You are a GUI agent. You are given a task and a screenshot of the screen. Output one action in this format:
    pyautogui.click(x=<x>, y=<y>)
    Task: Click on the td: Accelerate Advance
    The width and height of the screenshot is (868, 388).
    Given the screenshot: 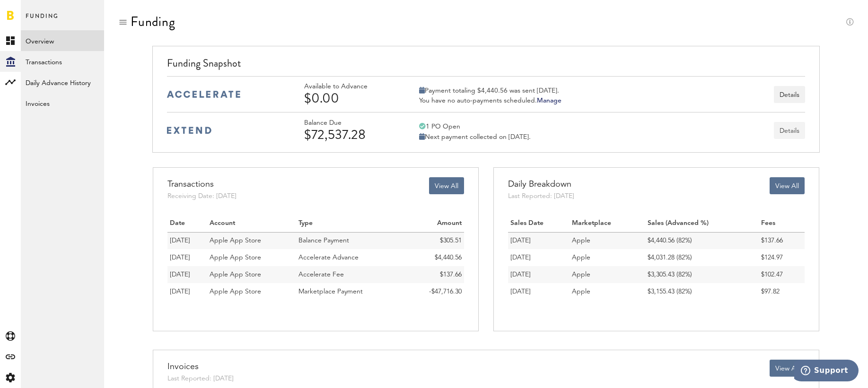 What is the action you would take?
    pyautogui.click(x=350, y=257)
    